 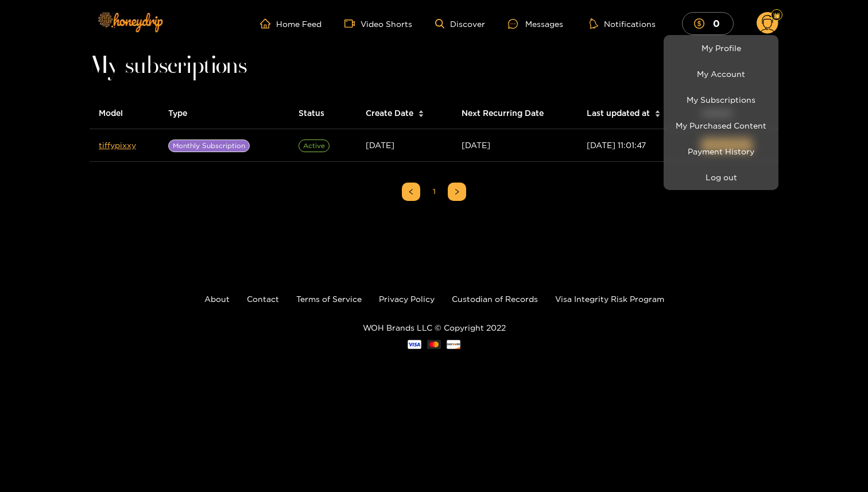 I want to click on a: Payment History, so click(x=721, y=151).